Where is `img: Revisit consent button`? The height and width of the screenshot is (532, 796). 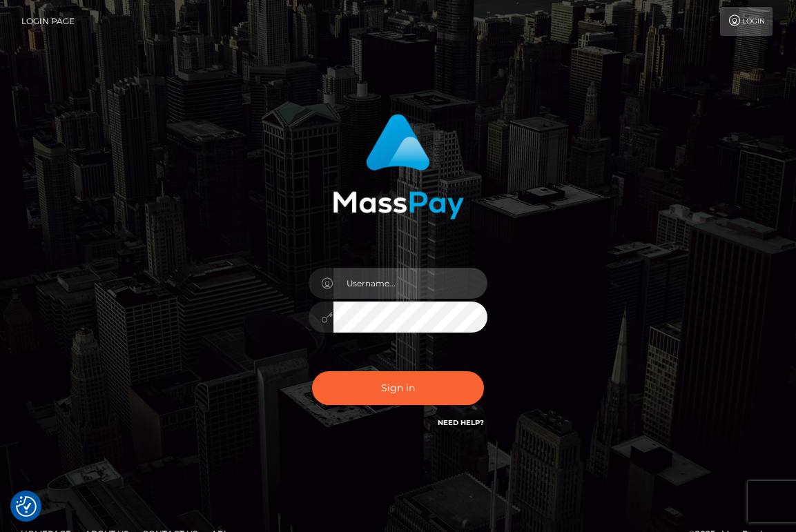 img: Revisit consent button is located at coordinates (26, 506).